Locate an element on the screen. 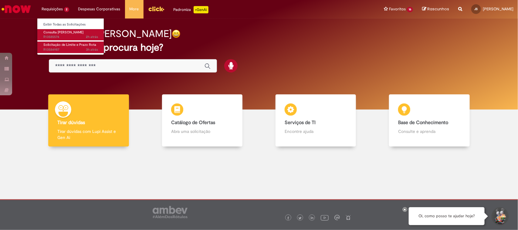 This screenshot has width=518, height=230. a: Serviços de TI Encontre ajuda is located at coordinates (316, 121).